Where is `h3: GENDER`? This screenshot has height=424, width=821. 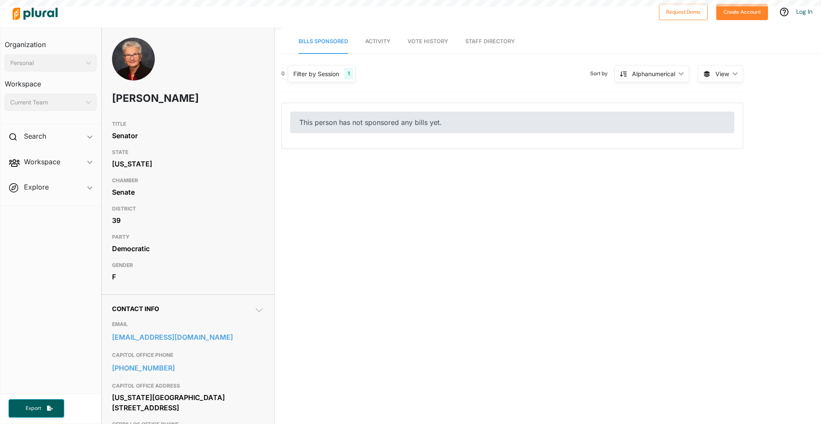 h3: GENDER is located at coordinates (188, 265).